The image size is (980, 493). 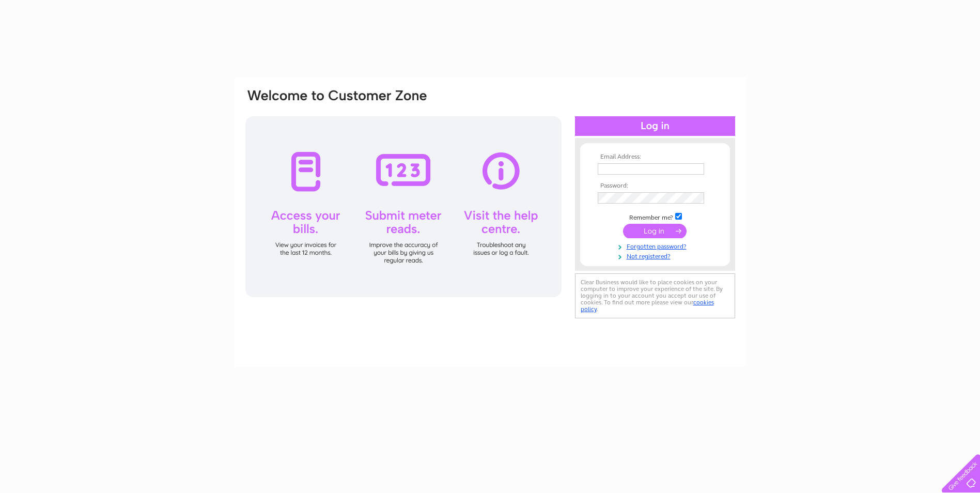 What do you see at coordinates (655, 217) in the screenshot?
I see `td: Remember me?` at bounding box center [655, 217].